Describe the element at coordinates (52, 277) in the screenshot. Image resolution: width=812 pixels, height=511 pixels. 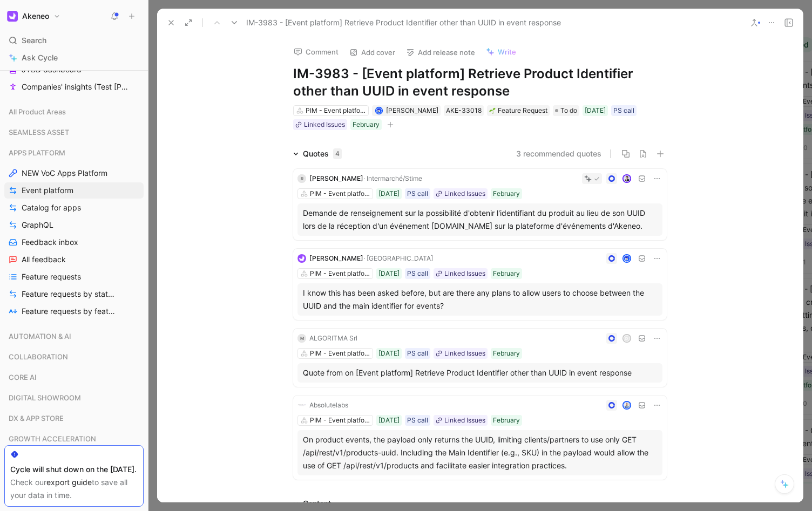
I see `span: Feature requests` at that location.